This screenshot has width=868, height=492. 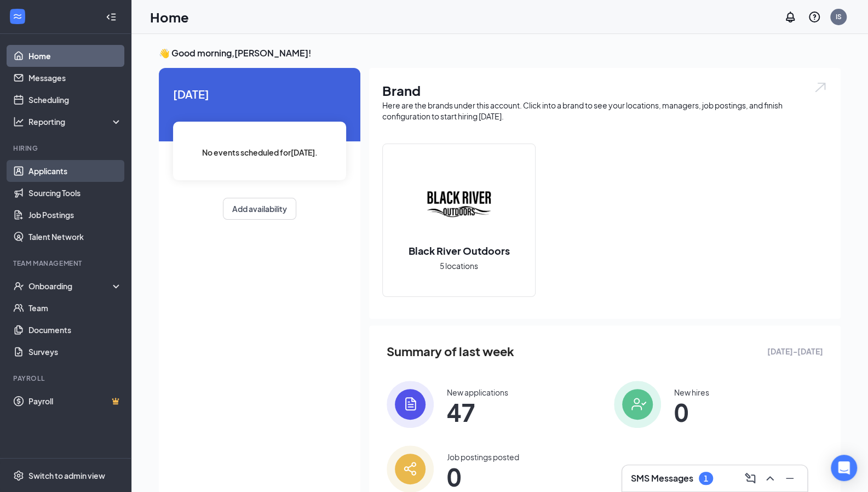 What do you see at coordinates (790, 479) in the screenshot?
I see `svg: Minimize` at bounding box center [790, 479].